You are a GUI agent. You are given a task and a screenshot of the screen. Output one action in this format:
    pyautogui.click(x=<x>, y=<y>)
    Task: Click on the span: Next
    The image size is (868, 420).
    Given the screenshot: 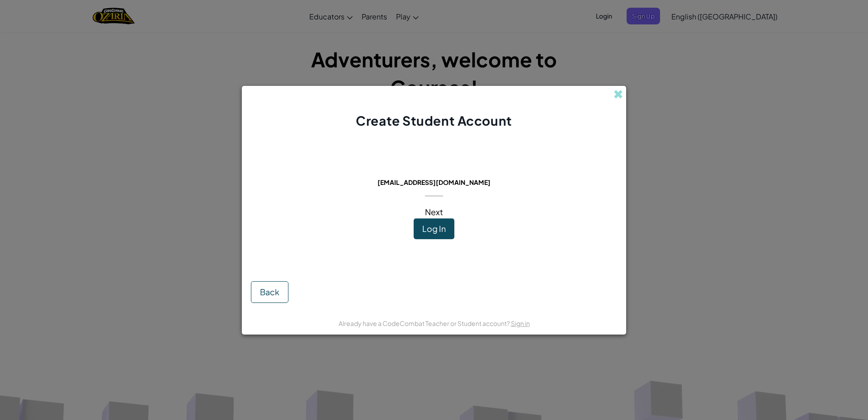 What is the action you would take?
    pyautogui.click(x=434, y=212)
    